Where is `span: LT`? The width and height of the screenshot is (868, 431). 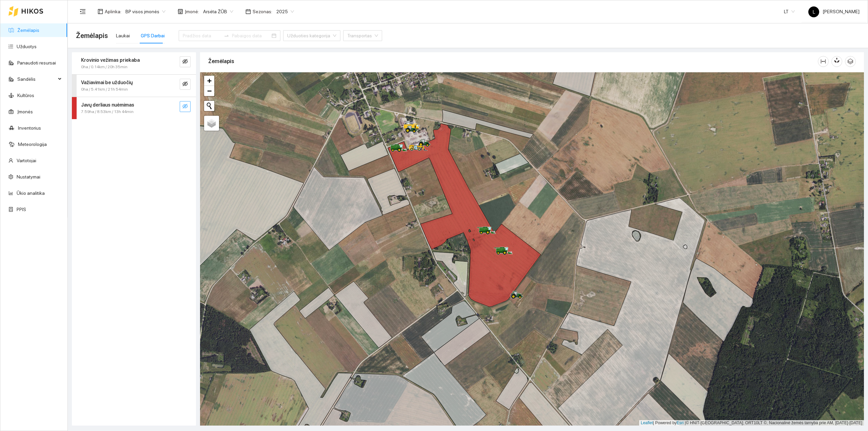 span: LT is located at coordinates (789, 12).